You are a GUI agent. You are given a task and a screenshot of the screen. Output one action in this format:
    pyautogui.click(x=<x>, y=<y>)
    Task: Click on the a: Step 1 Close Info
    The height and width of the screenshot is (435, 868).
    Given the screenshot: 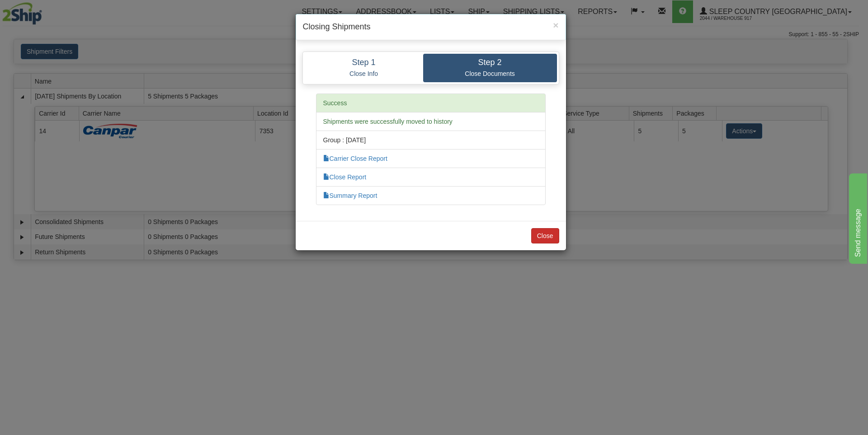 What is the action you would take?
    pyautogui.click(x=364, y=68)
    